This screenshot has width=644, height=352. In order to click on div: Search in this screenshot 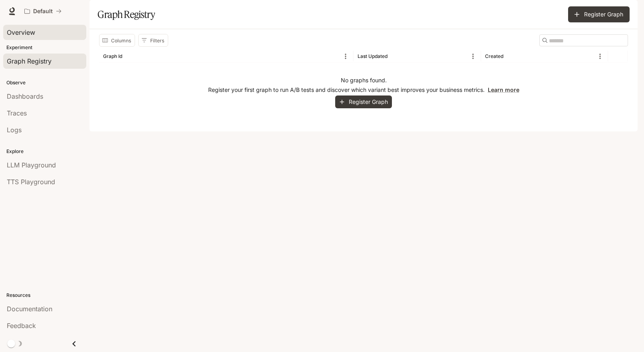, I will do `click(584, 41)`.